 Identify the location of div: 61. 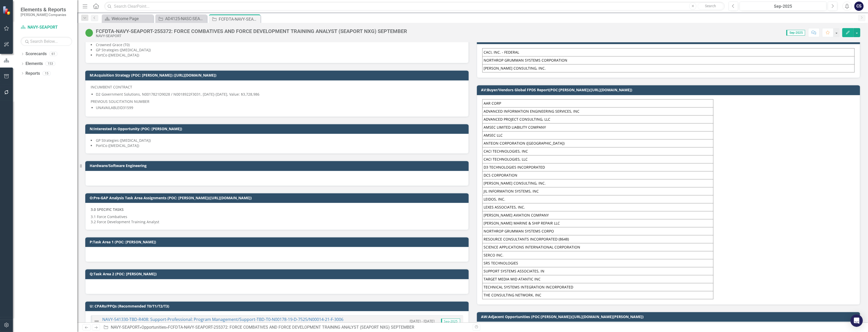
(53, 54).